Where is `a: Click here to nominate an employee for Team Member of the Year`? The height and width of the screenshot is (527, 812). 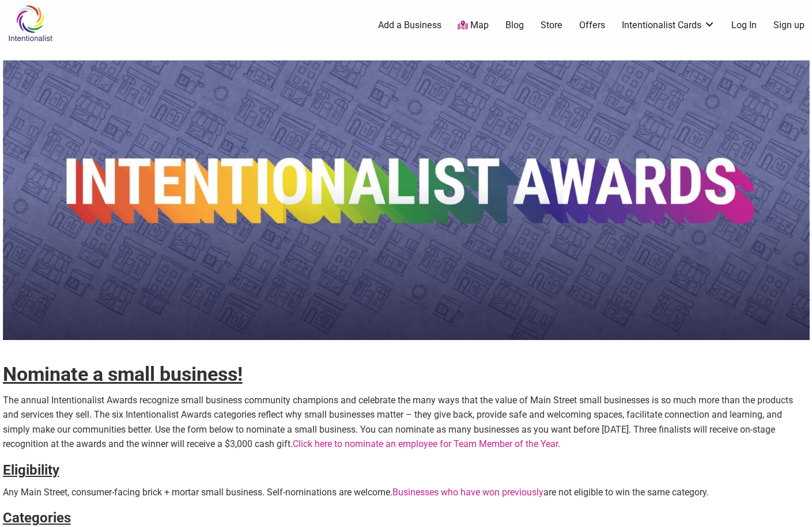
a: Click here to nominate an employee for Team Member of the Year is located at coordinates (425, 444).